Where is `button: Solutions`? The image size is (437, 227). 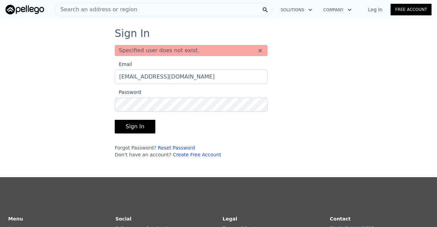
button: Solutions is located at coordinates (296, 10).